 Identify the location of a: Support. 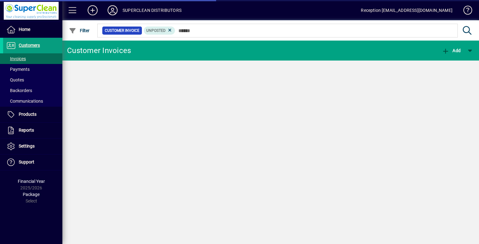
(33, 162).